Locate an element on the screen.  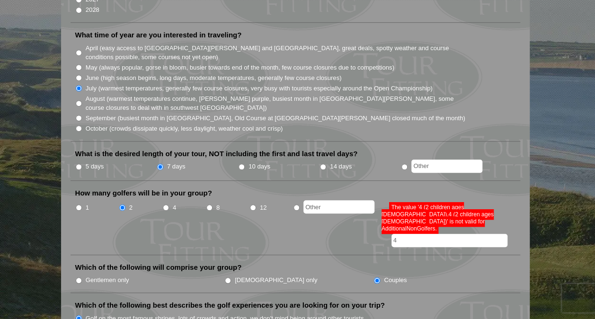
label: 7 days is located at coordinates (176, 167).